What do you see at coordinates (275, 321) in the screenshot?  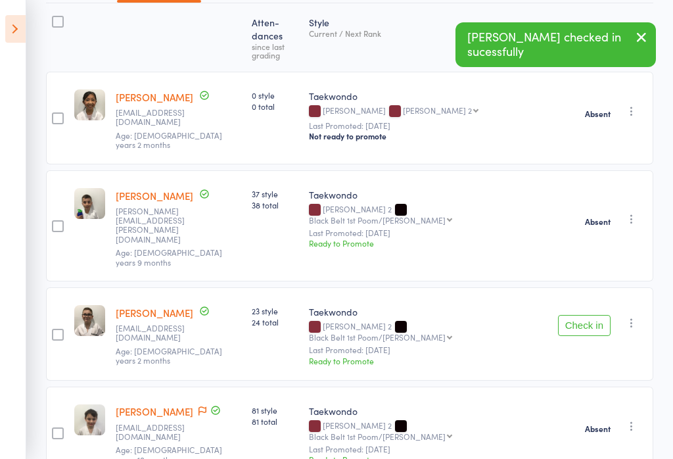 I see `span: 24 total` at bounding box center [275, 321].